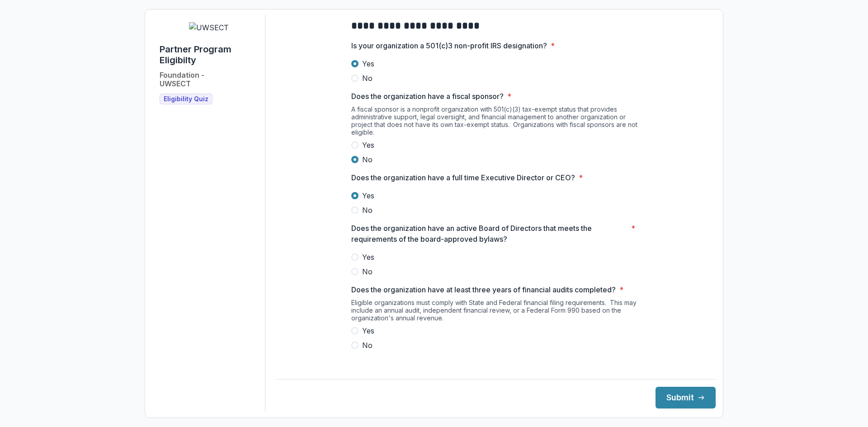 The height and width of the screenshot is (427, 868). I want to click on p: Does the organization have a full time Executive Director or CEO?, so click(463, 178).